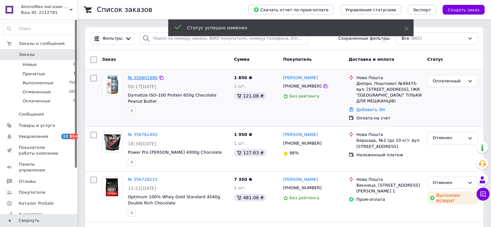 The height and width of the screenshot is (227, 491). I want to click on span: Заказы и сообщения, so click(42, 44).